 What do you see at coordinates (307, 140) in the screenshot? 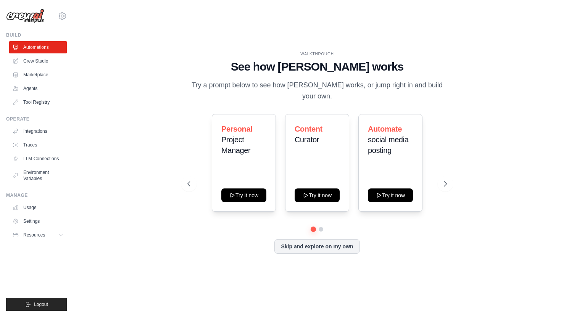
I see `span: Curator` at bounding box center [307, 140].